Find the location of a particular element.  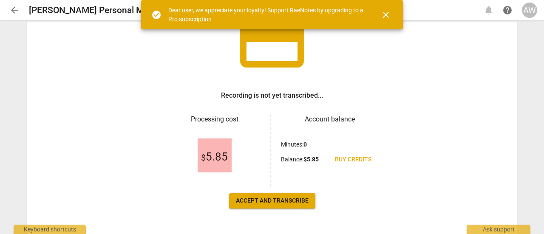

a: Pro subscription is located at coordinates (190, 19).